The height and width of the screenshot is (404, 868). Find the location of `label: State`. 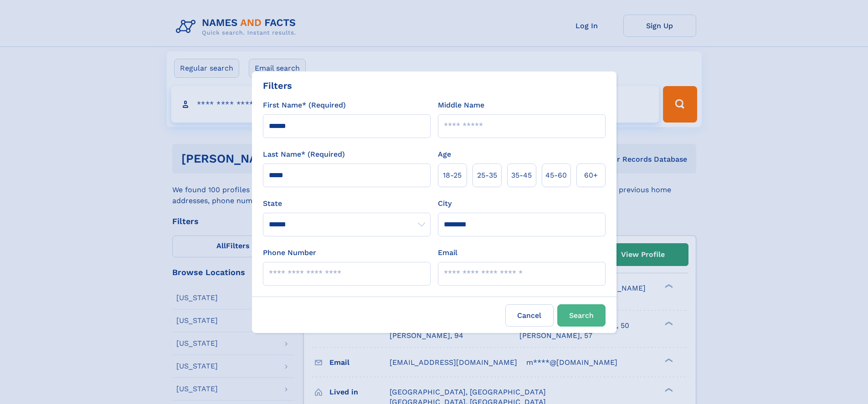

label: State is located at coordinates (347, 204).